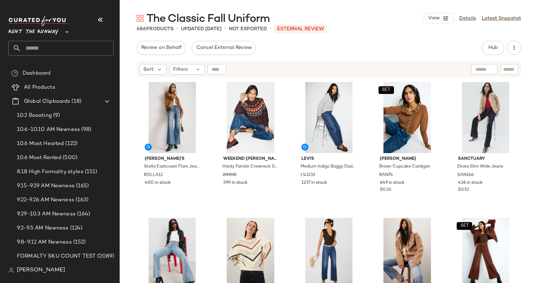  Describe the element at coordinates (308, 175) in the screenshot. I see `span: LVJ232` at that location.